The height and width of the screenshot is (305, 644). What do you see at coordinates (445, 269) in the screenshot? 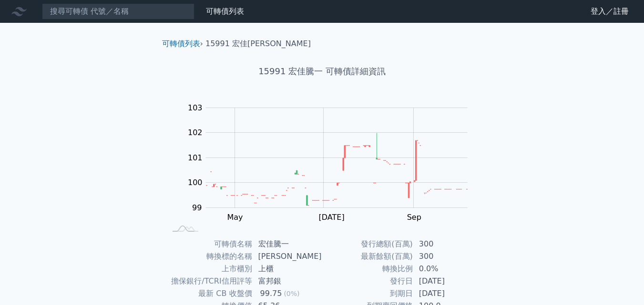
I see `td: 0.0%` at bounding box center [445, 269].